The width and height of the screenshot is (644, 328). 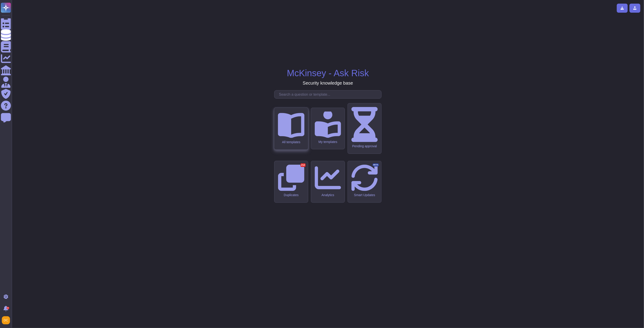 What do you see at coordinates (328, 83) in the screenshot?
I see `h3: Security knowledge base` at bounding box center [328, 83].